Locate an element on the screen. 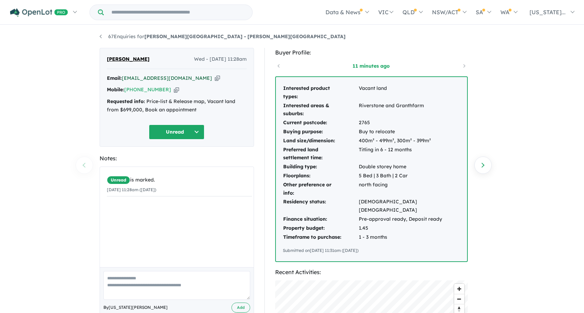 This screenshot has height=313, width=584. td: 1 - 3 months is located at coordinates (409, 237).